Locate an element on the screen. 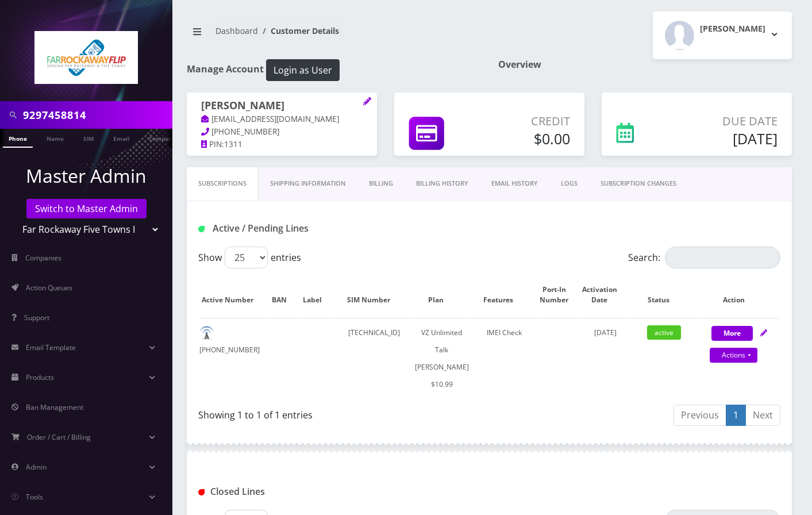 The height and width of the screenshot is (515, 812). a: EMAIL HISTORY is located at coordinates (514, 184).